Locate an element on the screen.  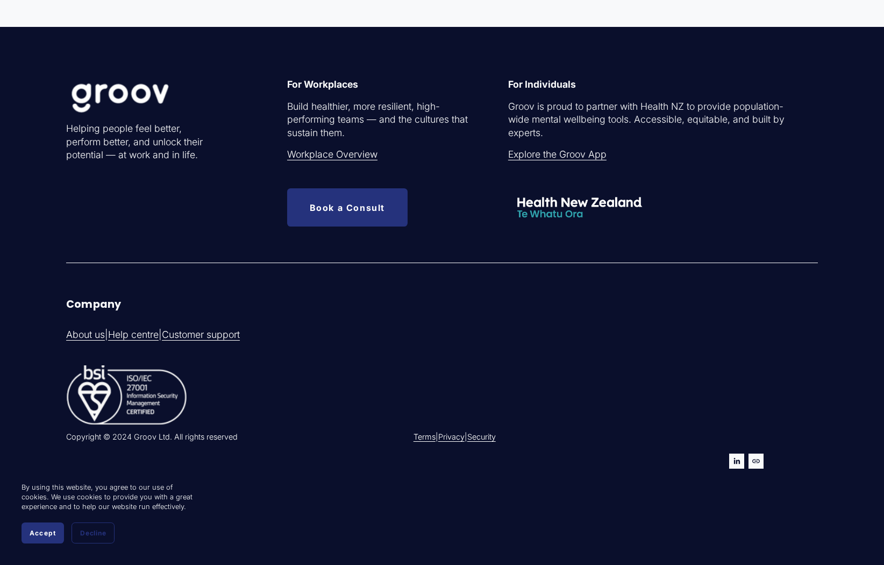
a: Customer support is located at coordinates (201, 334).